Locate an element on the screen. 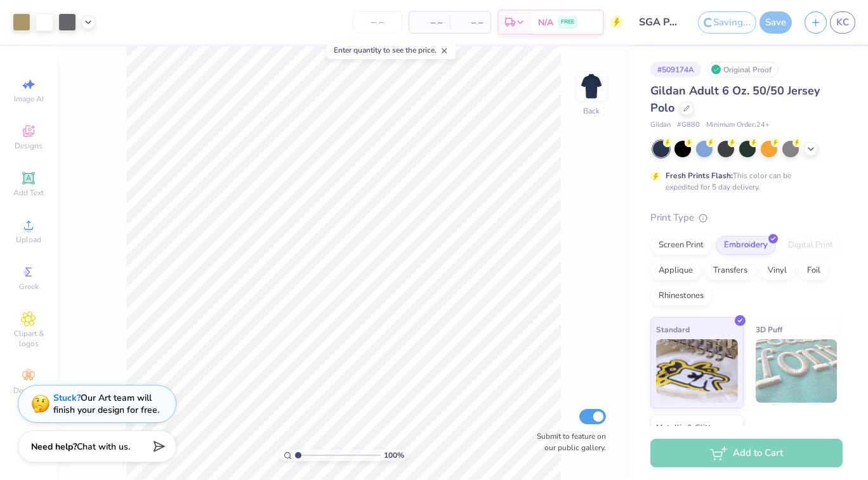 The height and width of the screenshot is (480, 868). a: KC is located at coordinates (842, 22).